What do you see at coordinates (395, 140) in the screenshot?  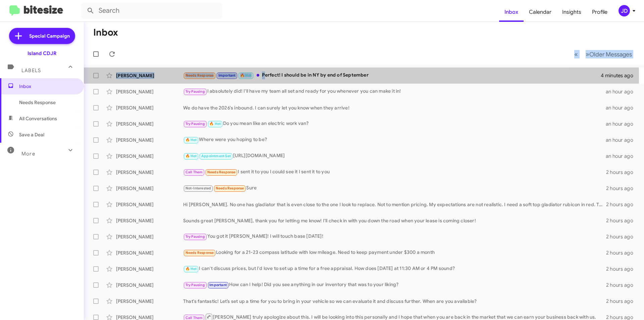 I see `div: Where were you hoping to be?` at bounding box center [395, 140].